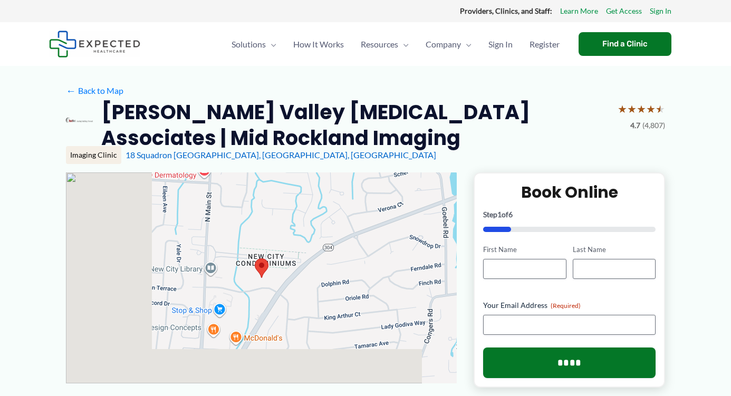 The image size is (731, 396). What do you see at coordinates (506, 11) in the screenshot?
I see `strong: Providers, Clinics, and Staff:` at bounding box center [506, 11].